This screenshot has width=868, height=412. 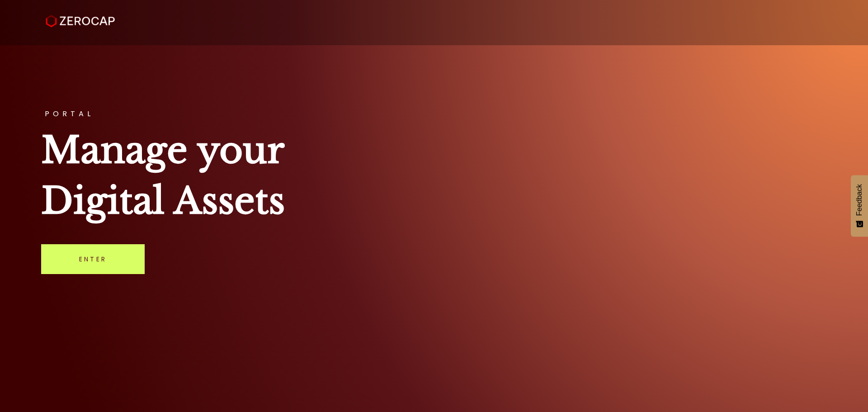 What do you see at coordinates (80, 21) in the screenshot?
I see `img: ZeroCap` at bounding box center [80, 21].